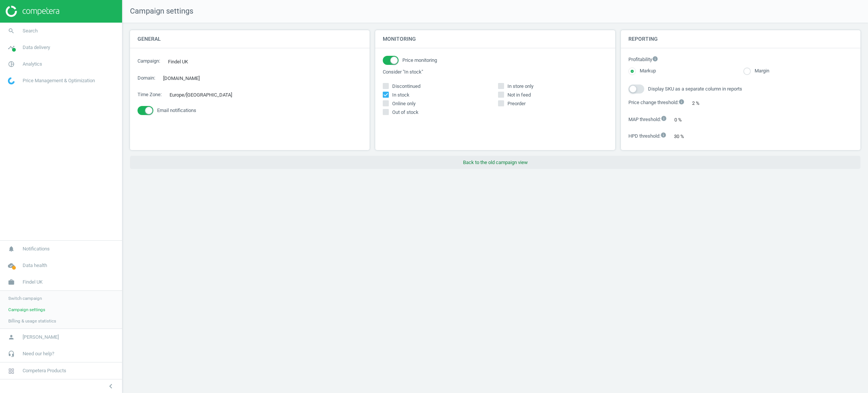  I want to click on label: Margin, so click(760, 71).